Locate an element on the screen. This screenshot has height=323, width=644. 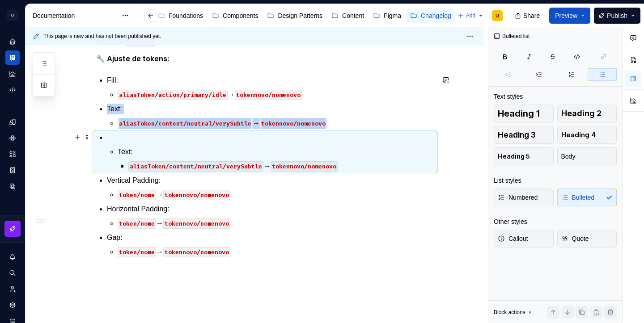
span: Share is located at coordinates (531, 16).